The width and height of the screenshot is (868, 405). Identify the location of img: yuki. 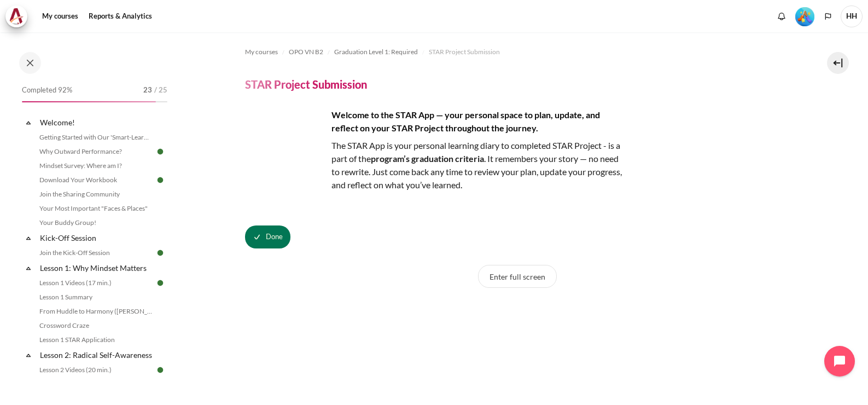
(286, 150).